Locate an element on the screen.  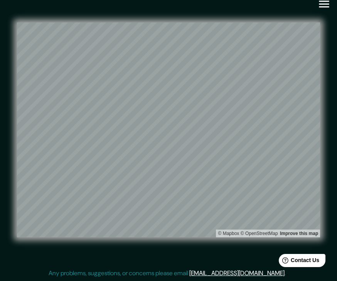
p: Any problems, suggestions, or concerns please email . is located at coordinates (167, 273).